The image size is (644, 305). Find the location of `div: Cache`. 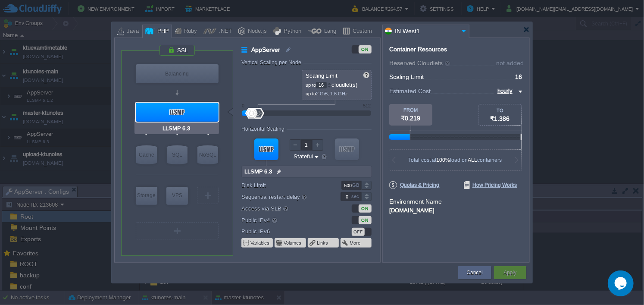

div: Cache is located at coordinates (146, 155).